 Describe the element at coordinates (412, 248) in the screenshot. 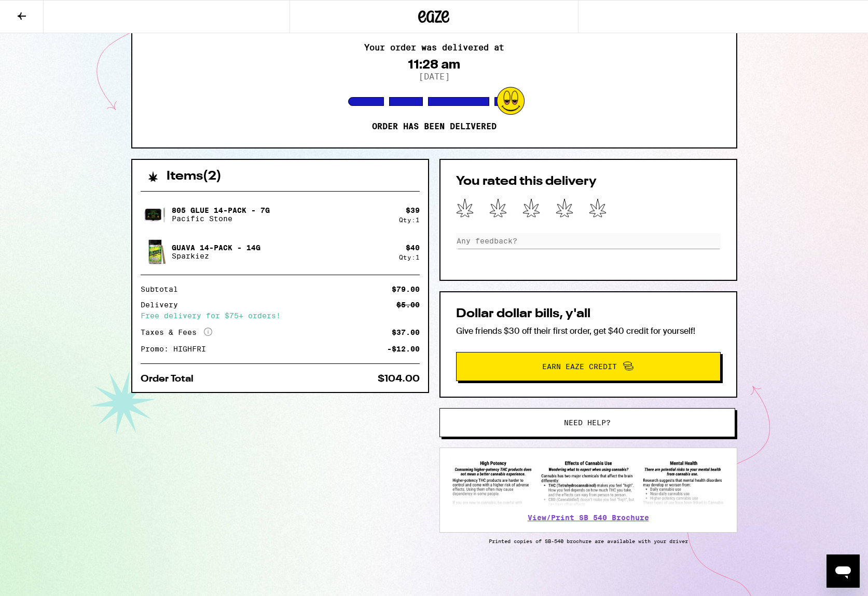

I see `div: $ 40` at that location.